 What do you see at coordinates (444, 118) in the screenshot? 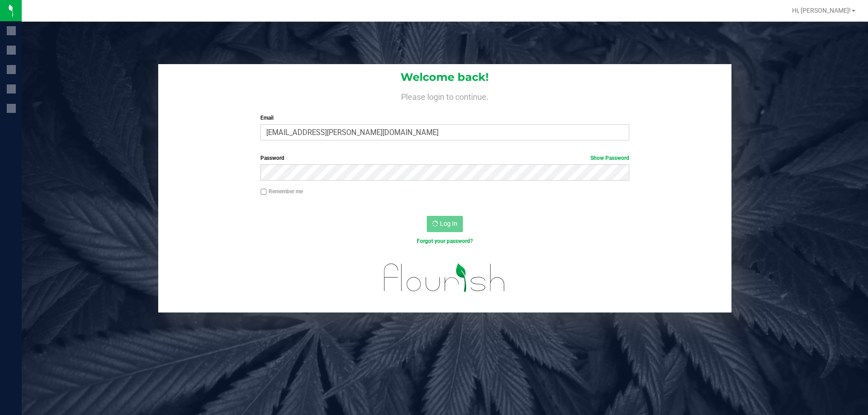
I see `label: Email` at bounding box center [444, 118].